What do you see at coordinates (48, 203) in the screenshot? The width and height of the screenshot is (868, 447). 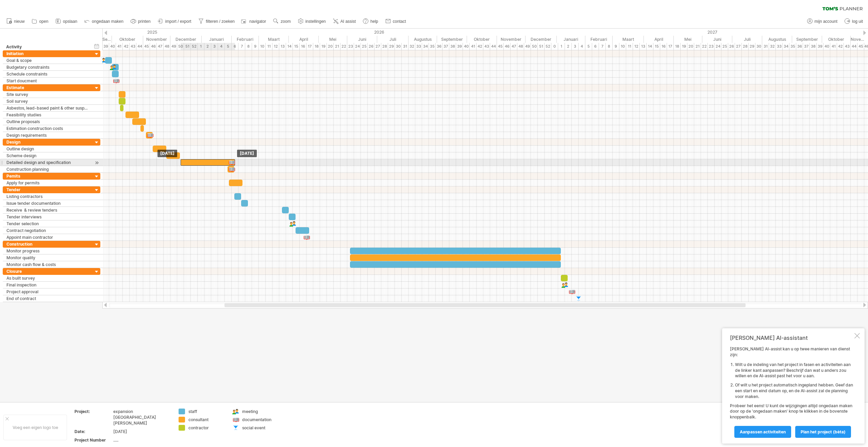 I see `div: Issue tender documentation` at bounding box center [48, 203].